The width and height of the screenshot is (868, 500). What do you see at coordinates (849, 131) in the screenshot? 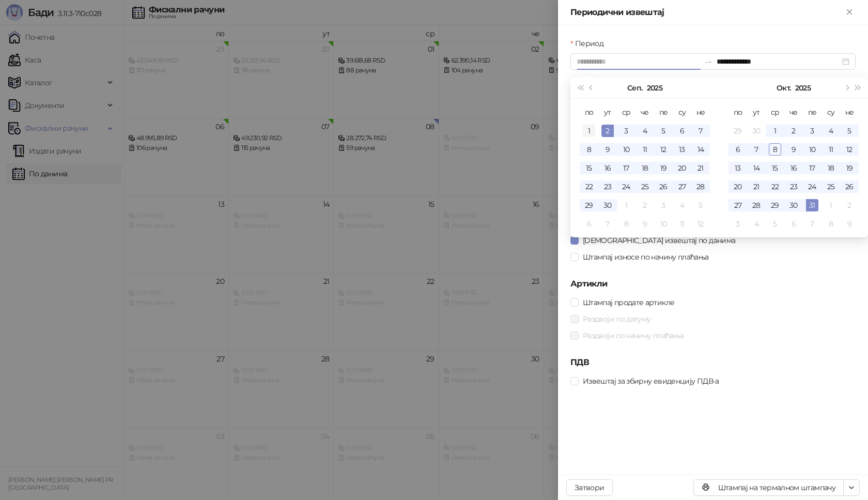
I see `td: 2025-10-05` at bounding box center [849, 131].